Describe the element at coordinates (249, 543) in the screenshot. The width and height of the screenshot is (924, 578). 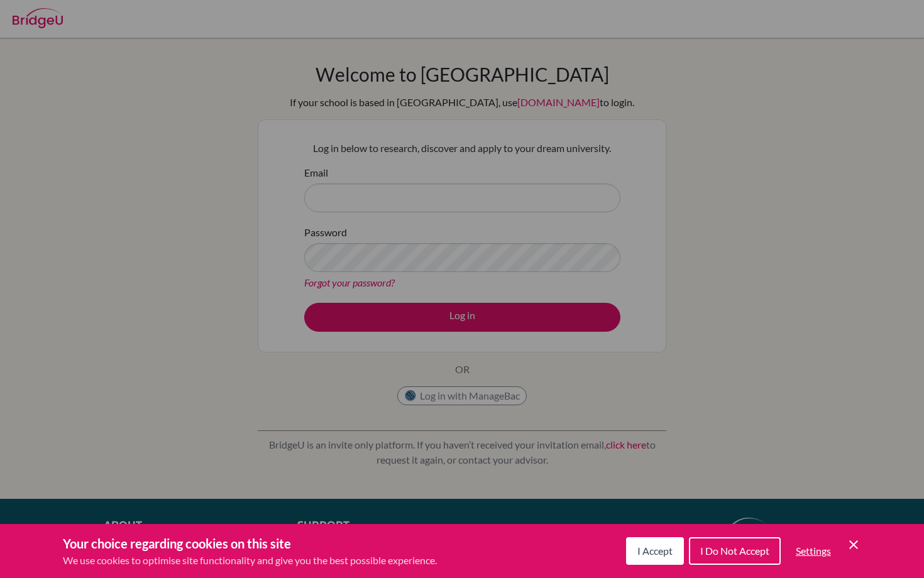
I see `h3: Your choice regarding cookies on this site` at that location.